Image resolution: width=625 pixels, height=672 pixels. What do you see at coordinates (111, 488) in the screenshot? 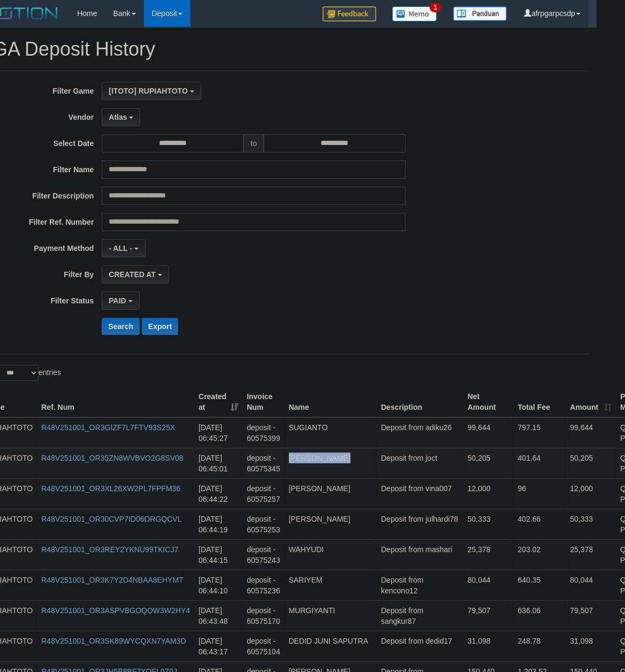
I see `a: R48V251001_OR3XL26XW2PL7FPFM36` at bounding box center [111, 488].